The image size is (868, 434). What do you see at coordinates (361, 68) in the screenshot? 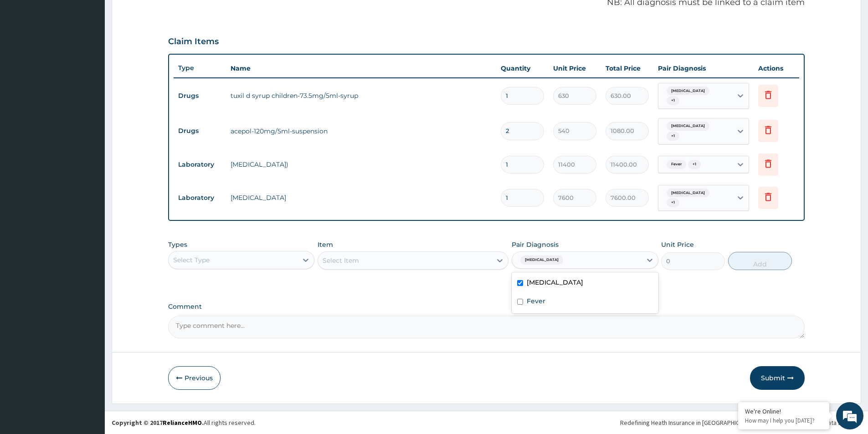
I see `th: Name` at bounding box center [361, 68].